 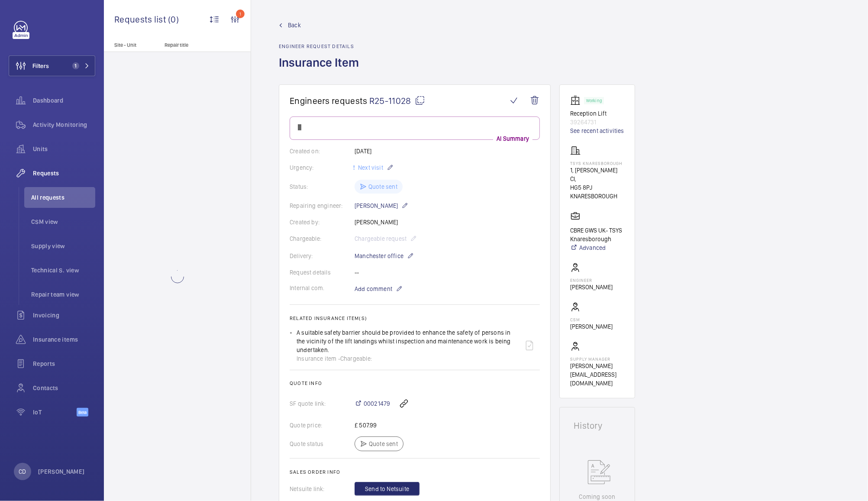 What do you see at coordinates (82, 412) in the screenshot?
I see `span: Beta` at bounding box center [82, 412].